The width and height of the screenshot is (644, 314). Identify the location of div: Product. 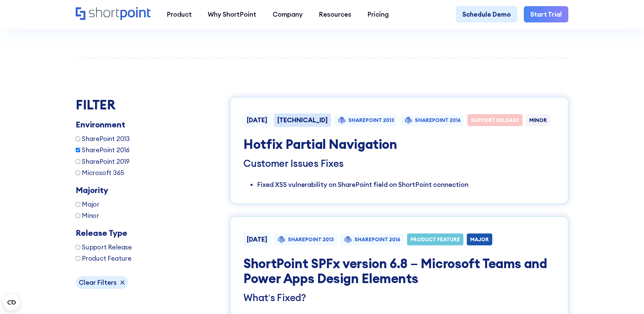
(179, 15).